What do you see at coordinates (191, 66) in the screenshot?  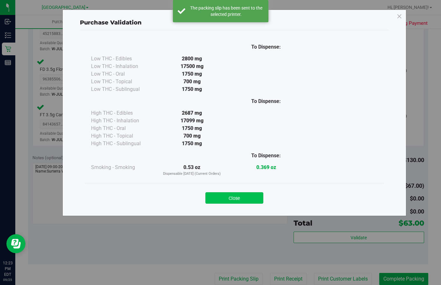 I see `div: 17500 mg` at bounding box center [191, 66].